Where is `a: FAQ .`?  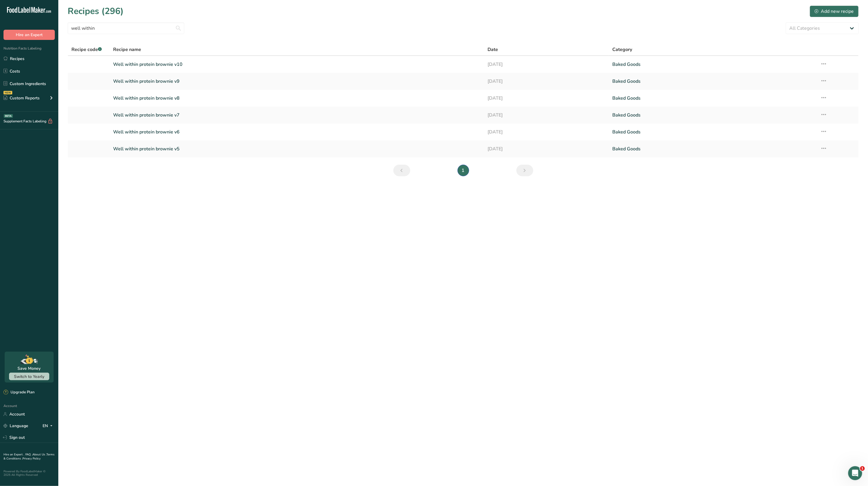
a: FAQ . is located at coordinates (29, 455).